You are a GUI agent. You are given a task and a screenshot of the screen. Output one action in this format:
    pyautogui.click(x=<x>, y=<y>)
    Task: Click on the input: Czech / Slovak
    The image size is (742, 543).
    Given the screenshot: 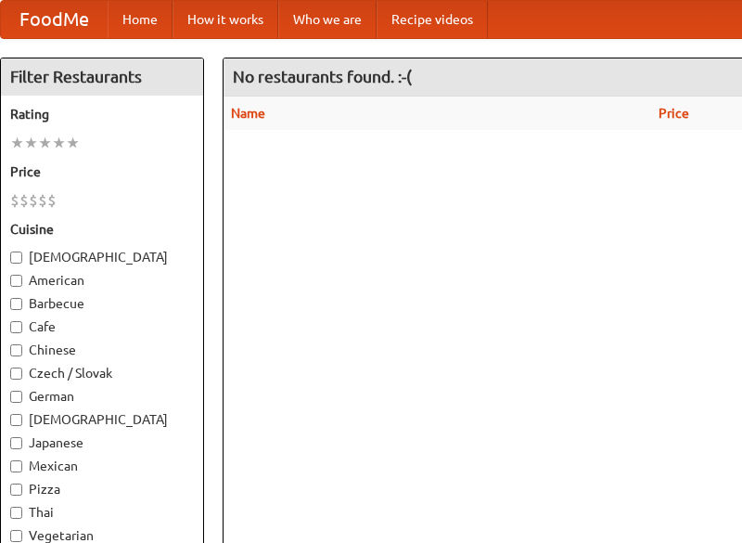 What is the action you would take?
    pyautogui.click(x=16, y=373)
    